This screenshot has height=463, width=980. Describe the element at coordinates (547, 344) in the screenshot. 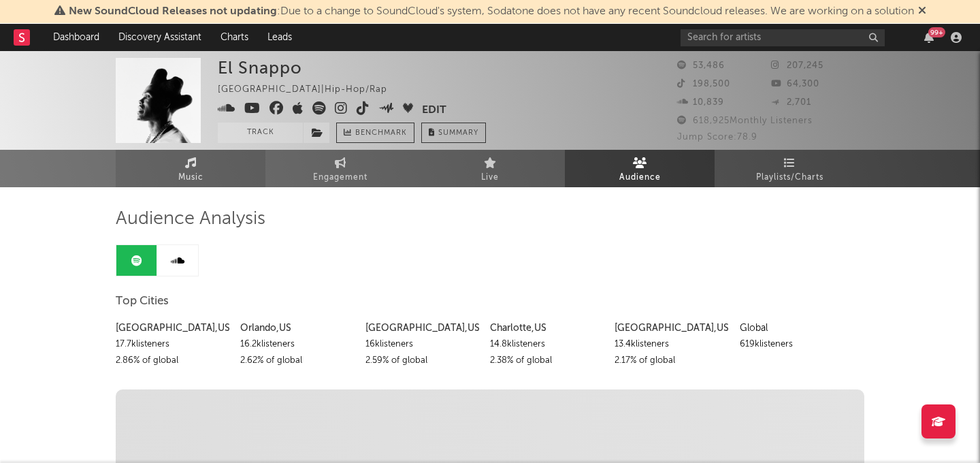

I see `div: 14.8k listeners` at that location.